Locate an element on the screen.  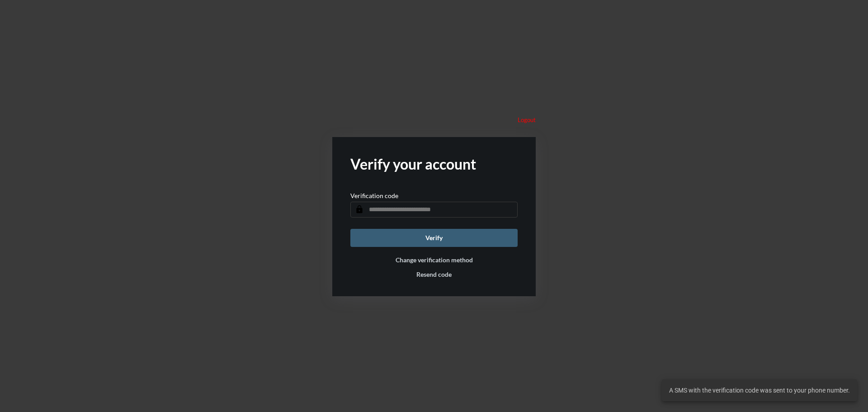
span: A SMS with the verification code was sent to your phone number. is located at coordinates (760, 390).